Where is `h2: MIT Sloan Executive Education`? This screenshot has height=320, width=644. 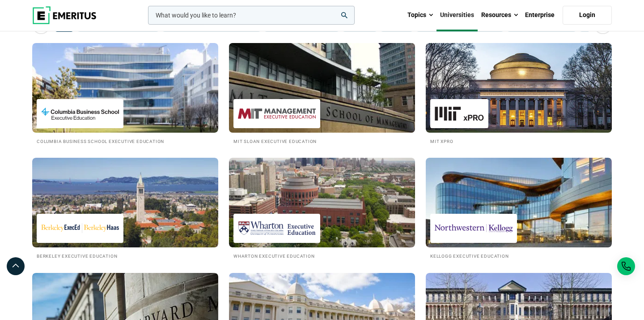 h2: MIT Sloan Executive Education is located at coordinates (322, 140).